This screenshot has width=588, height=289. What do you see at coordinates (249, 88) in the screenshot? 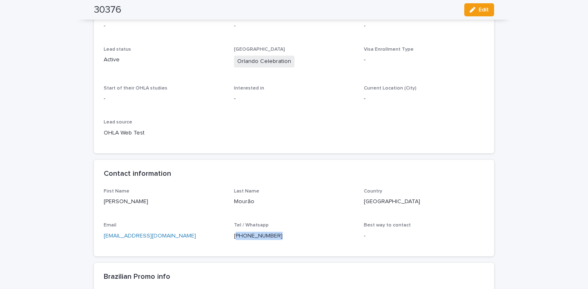
I see `span: Interested in` at bounding box center [249, 88].